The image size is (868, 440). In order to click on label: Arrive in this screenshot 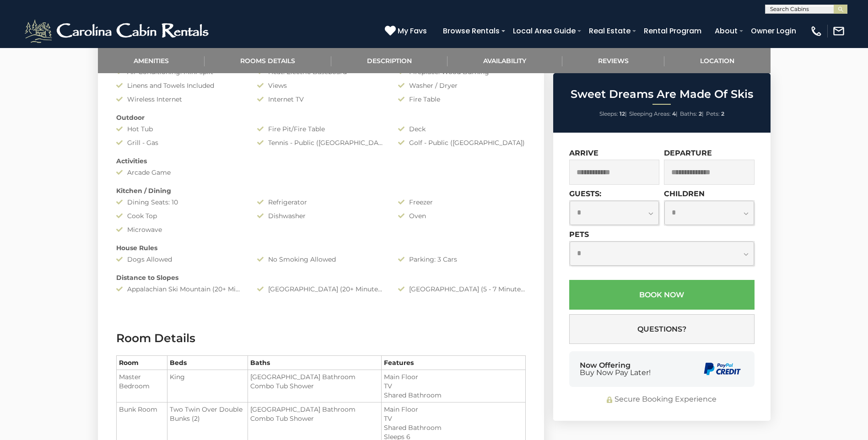, I will do `click(584, 153)`.